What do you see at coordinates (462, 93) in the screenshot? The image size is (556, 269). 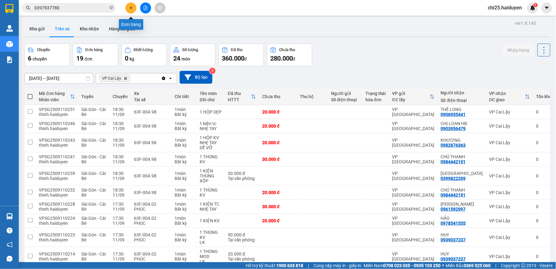 I see `div: Người nhận` at bounding box center [462, 93].